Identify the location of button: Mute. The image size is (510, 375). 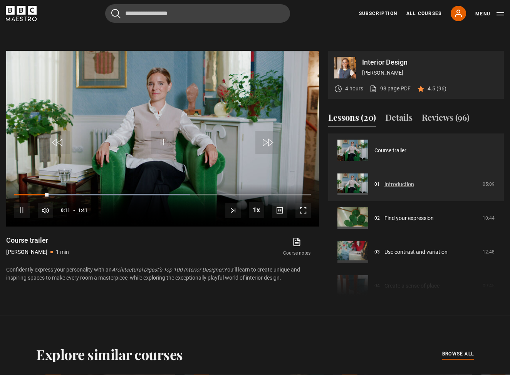
(45, 210).